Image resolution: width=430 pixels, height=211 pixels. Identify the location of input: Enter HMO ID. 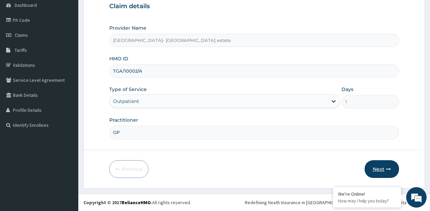
(254, 71).